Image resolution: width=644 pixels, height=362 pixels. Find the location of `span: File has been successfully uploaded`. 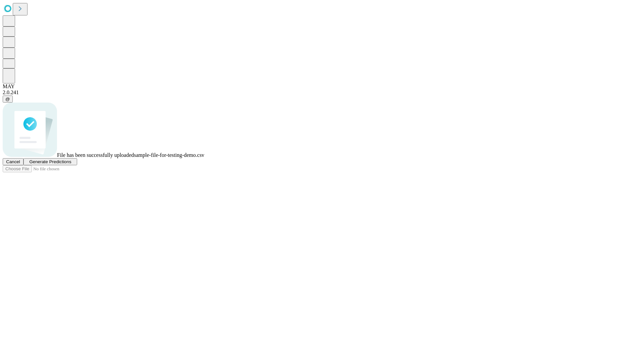

span: File has been successfully uploaded is located at coordinates (95, 155).